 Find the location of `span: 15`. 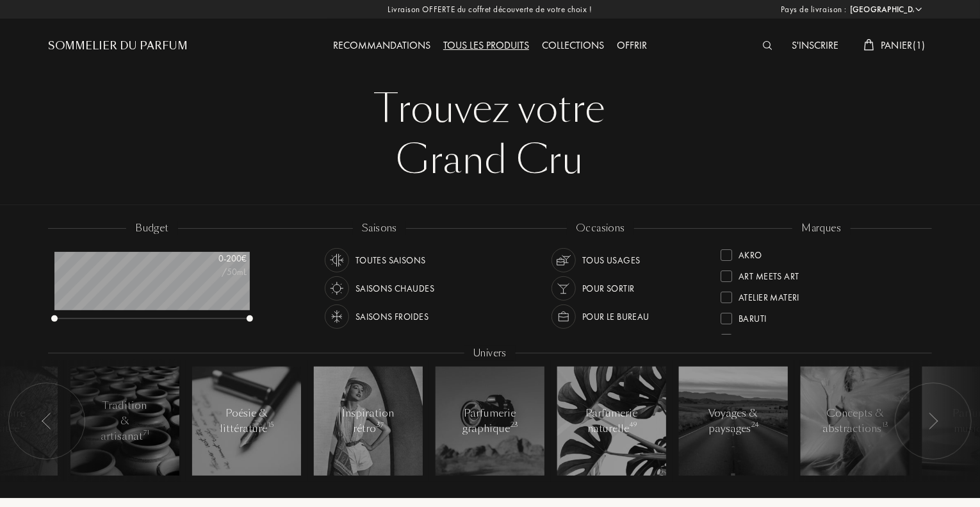

span: 15 is located at coordinates (271, 425).